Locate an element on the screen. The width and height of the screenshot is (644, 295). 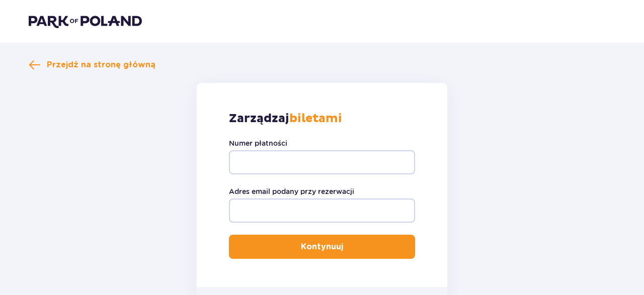
img: Park of Poland logo is located at coordinates (85, 21).